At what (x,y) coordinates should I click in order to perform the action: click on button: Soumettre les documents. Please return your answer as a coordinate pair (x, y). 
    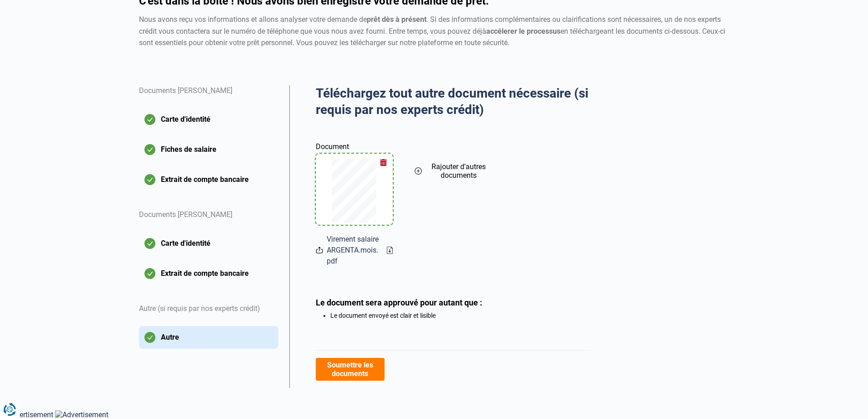
    Looking at the image, I should click on (350, 369).